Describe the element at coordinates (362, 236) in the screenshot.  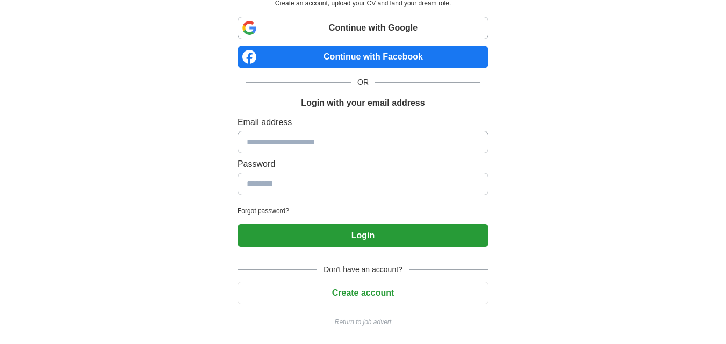
I see `button: Login` at that location.